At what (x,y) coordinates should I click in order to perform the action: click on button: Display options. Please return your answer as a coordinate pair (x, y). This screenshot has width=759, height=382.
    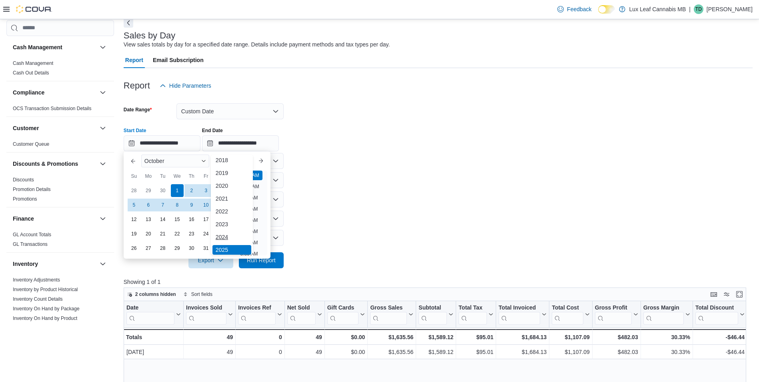
    Looking at the image, I should click on (727, 294).